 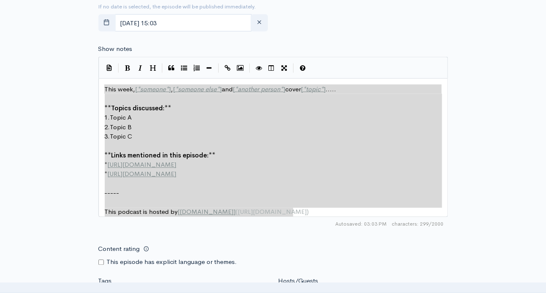 What do you see at coordinates (228, 68) in the screenshot?
I see `button: Create Link` at bounding box center [228, 68].